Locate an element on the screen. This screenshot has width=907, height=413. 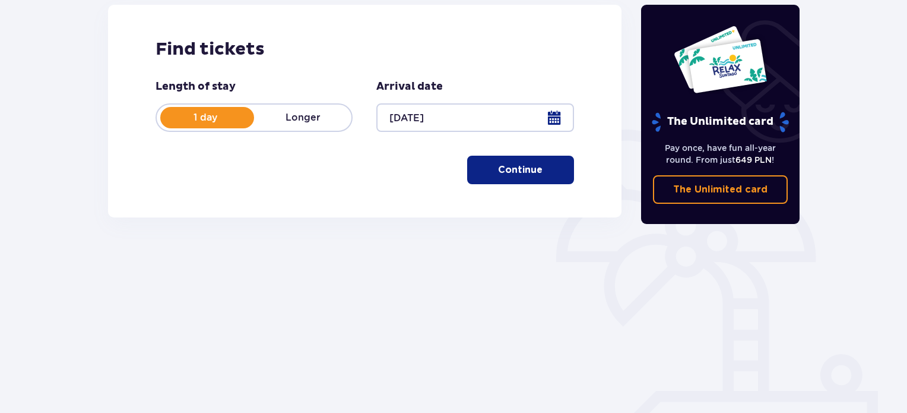
p: Arrival date is located at coordinates (410, 87).